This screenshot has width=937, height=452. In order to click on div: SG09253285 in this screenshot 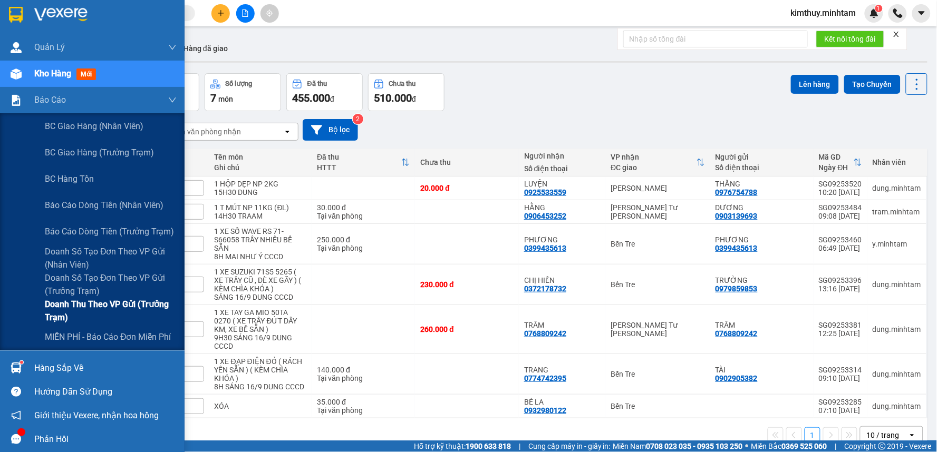, I will do `click(841, 402)`.